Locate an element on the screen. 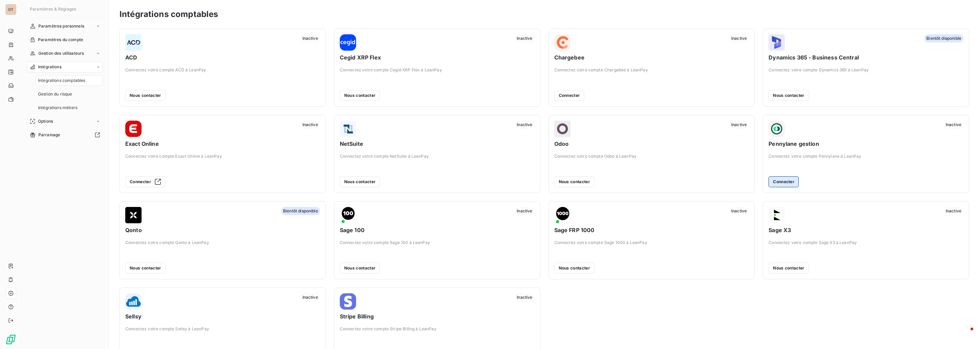  span: Connectez votre compte ACD à LeanPay is located at coordinates (222, 70).